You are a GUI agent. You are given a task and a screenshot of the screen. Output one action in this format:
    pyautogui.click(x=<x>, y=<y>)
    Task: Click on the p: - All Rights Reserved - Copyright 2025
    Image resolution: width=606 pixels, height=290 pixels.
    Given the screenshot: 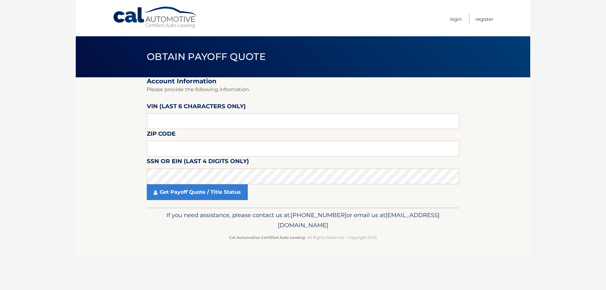 What is the action you would take?
    pyautogui.click(x=303, y=237)
    